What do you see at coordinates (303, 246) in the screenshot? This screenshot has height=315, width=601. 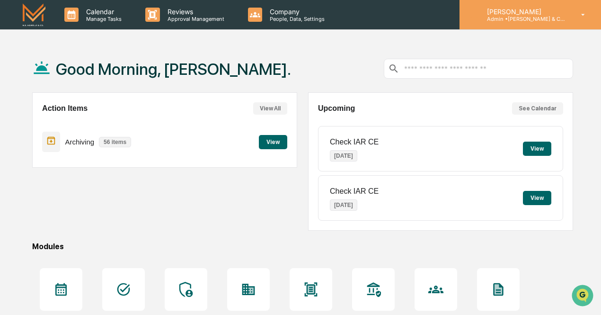 I see `div: Modules` at bounding box center [303, 246].